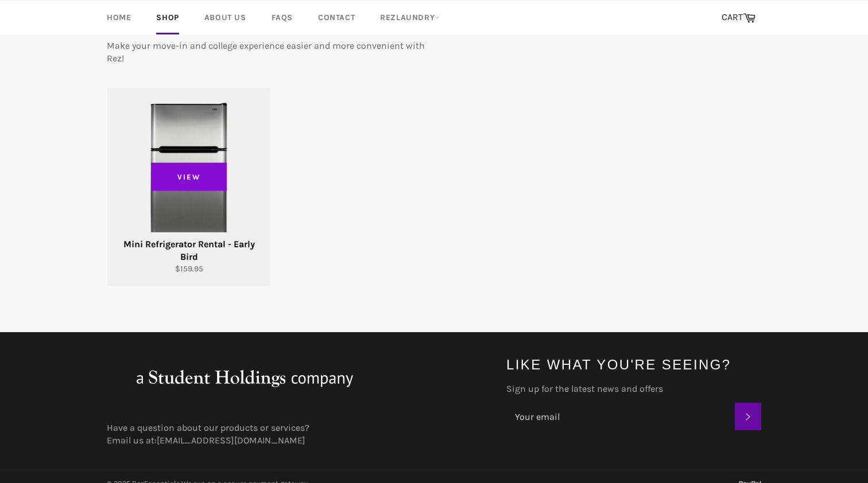 Image resolution: width=868 pixels, height=483 pixels. I want to click on a: Contact, so click(337, 17).